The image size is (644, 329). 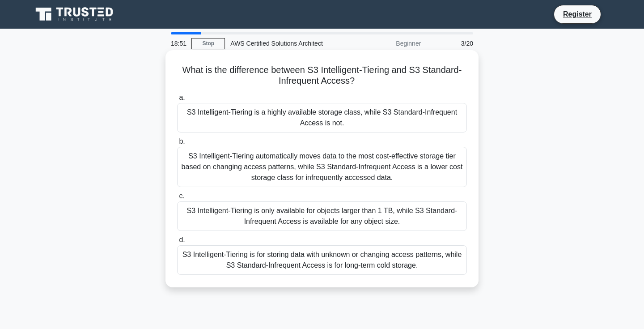 What do you see at coordinates (322, 76) in the screenshot?
I see `h5: What is the difference between S3 Intelligent-Tiering and S3 Standard-Infrequent Access?` at bounding box center [322, 76].